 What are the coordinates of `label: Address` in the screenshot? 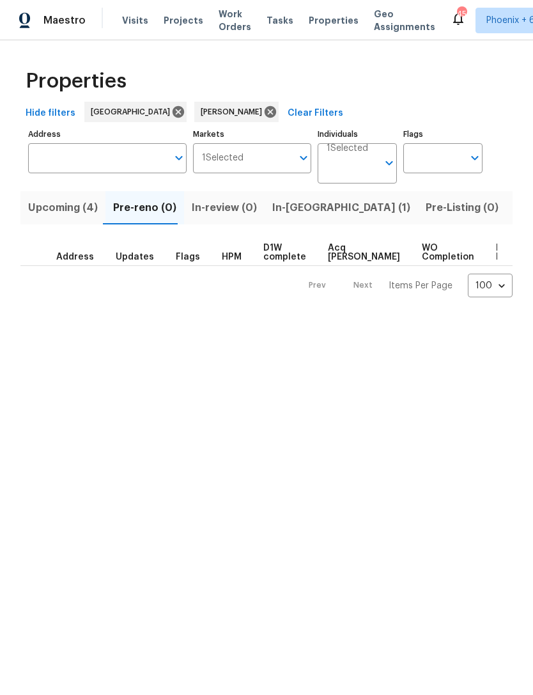 It's located at (107, 134).